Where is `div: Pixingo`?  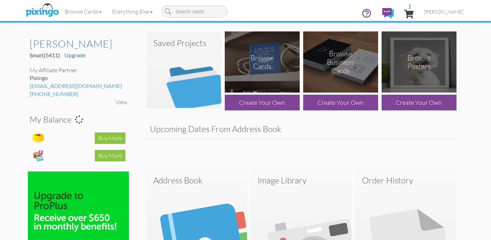 div: Pixingo is located at coordinates (78, 78).